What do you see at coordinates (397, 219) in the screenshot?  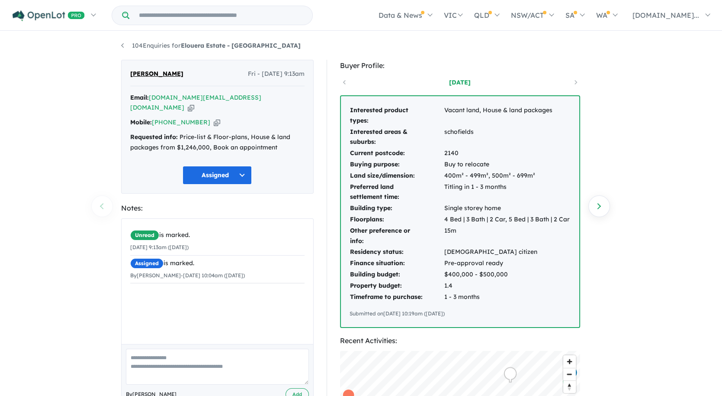 I see `td: Floorplans:` at bounding box center [397, 219].